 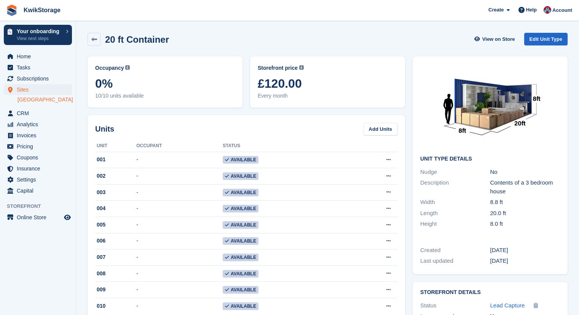 What do you see at coordinates (490, 292) in the screenshot?
I see `h2: Storefront Details` at bounding box center [490, 292].